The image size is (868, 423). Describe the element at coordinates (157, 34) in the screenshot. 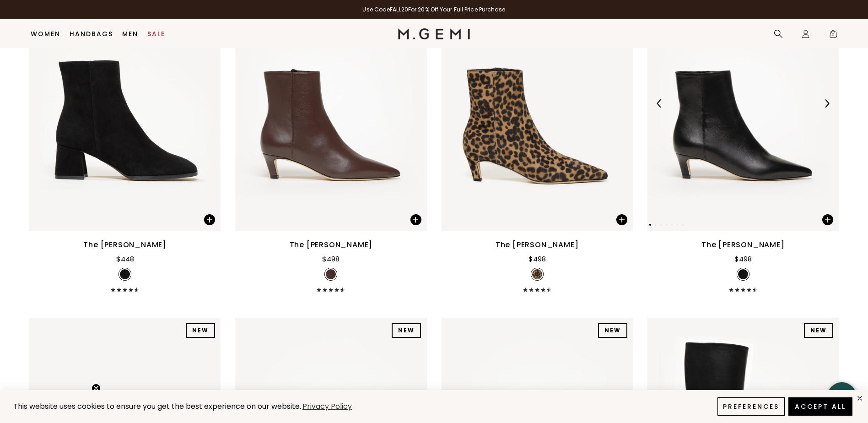

I see `a: Sale` at that location.